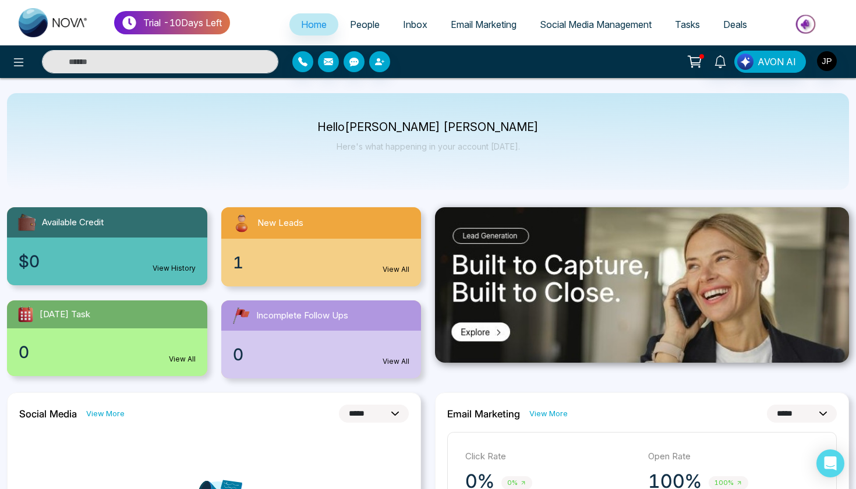 The height and width of the screenshot is (489, 856). I want to click on span: Home, so click(314, 24).